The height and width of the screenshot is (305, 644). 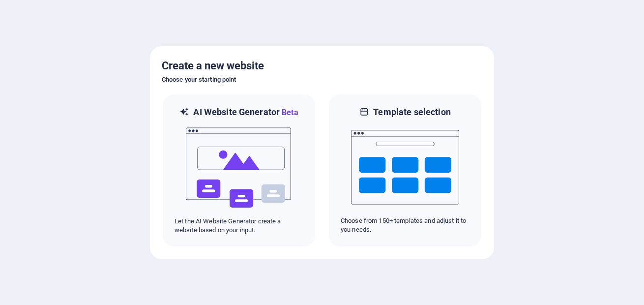 What do you see at coordinates (289, 112) in the screenshot?
I see `span: Beta` at bounding box center [289, 112].